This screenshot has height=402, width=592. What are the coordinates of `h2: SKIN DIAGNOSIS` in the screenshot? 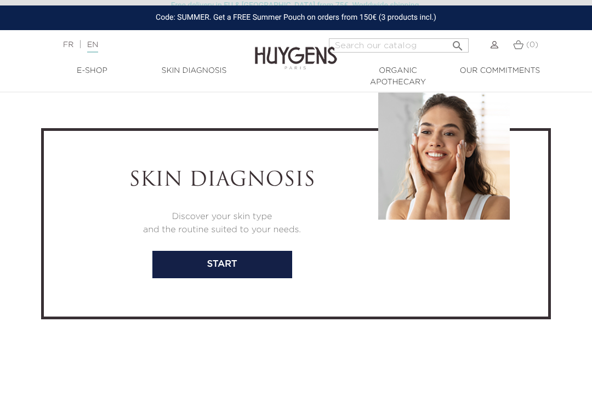 It's located at (222, 181).